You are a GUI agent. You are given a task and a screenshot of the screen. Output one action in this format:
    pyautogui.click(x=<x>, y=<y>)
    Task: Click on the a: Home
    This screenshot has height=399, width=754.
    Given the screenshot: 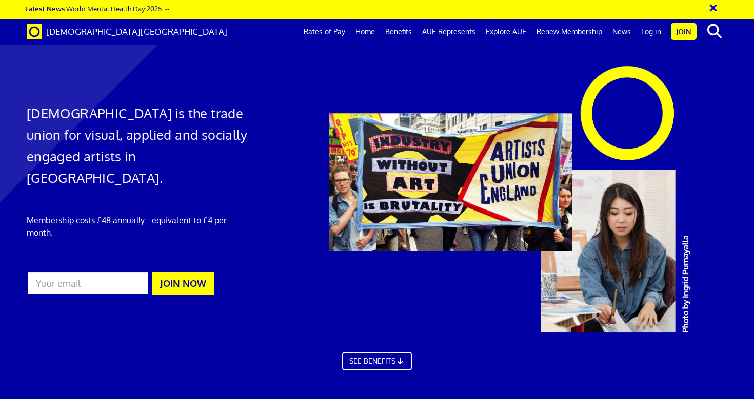 What is the action you would take?
    pyautogui.click(x=365, y=32)
    